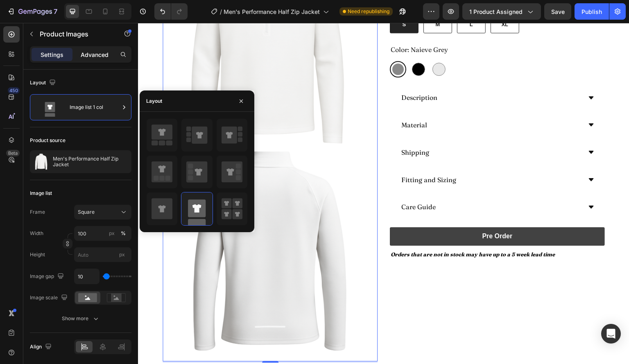 This screenshot has height=364, width=629. What do you see at coordinates (282, 75) in the screenshot?
I see `p: Description` at bounding box center [282, 75].